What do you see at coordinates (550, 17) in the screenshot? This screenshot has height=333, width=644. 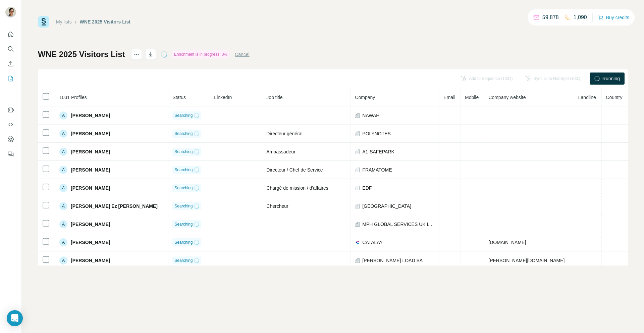 I see `p: 59,878` at bounding box center [550, 17].